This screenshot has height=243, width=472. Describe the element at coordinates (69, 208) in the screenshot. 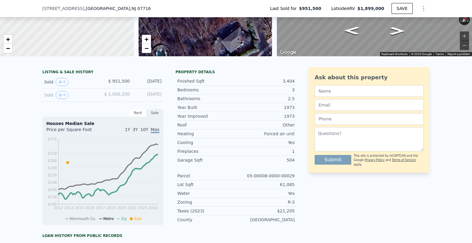

I see `tspan: 2013` at that location.